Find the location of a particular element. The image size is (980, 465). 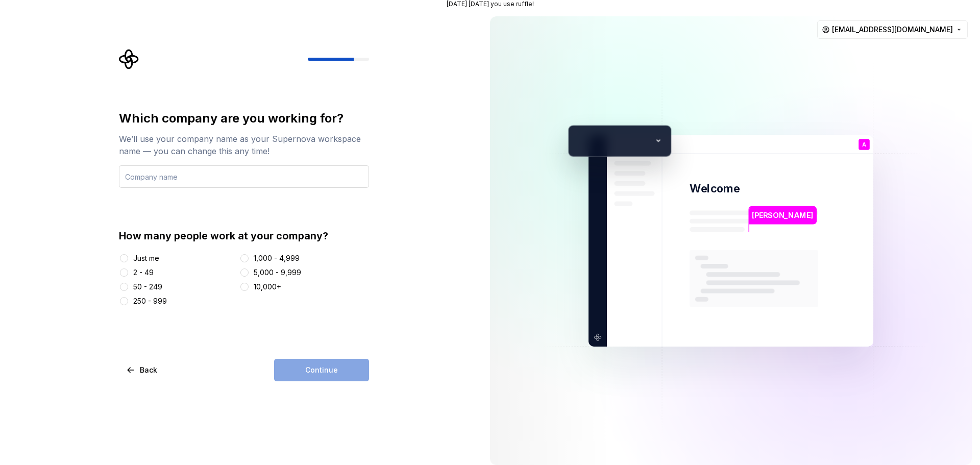

div: 250 - 999 is located at coordinates (150, 301).